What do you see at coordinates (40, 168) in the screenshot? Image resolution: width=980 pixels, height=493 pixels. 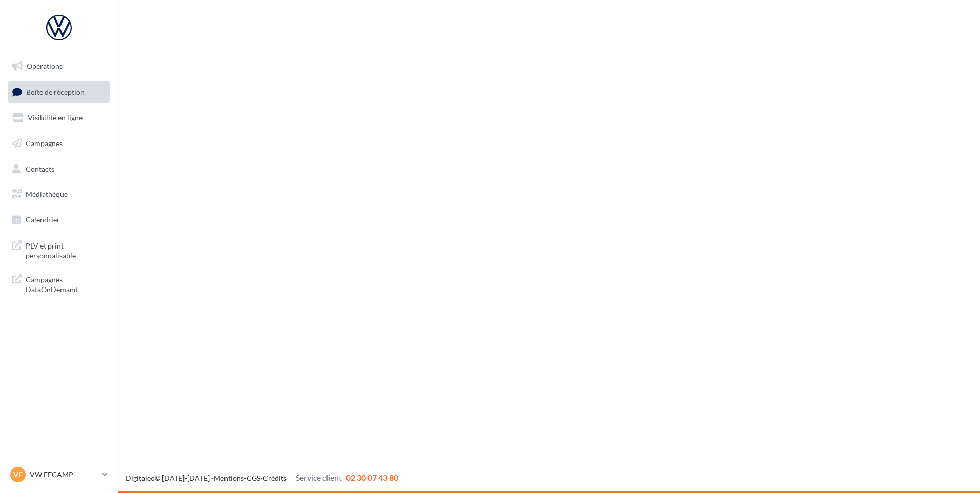 I see `span: Contacts` at bounding box center [40, 168].